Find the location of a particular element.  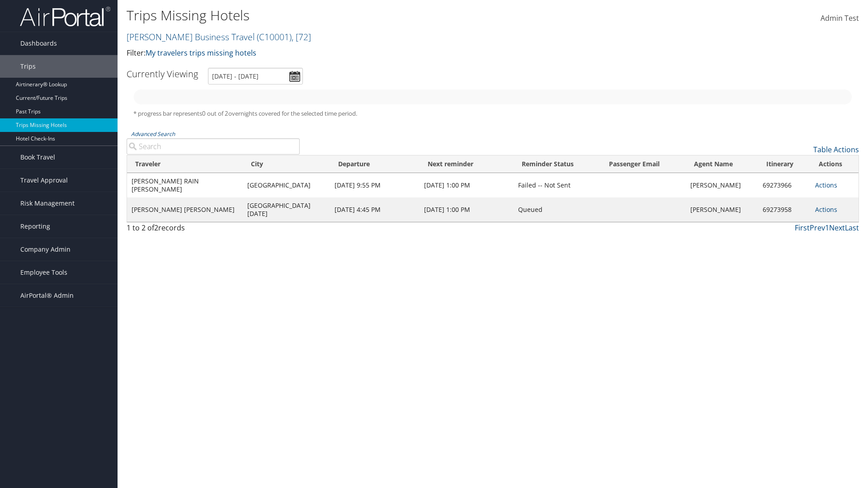

th: Departure: activate to sort column ascending is located at coordinates (375, 164).